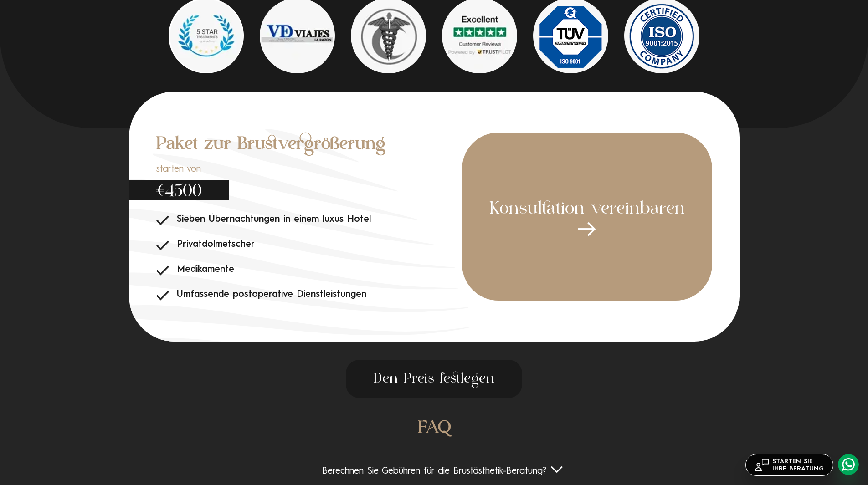 The image size is (868, 485). Describe the element at coordinates (434, 428) in the screenshot. I see `h4: FAQ` at that location.